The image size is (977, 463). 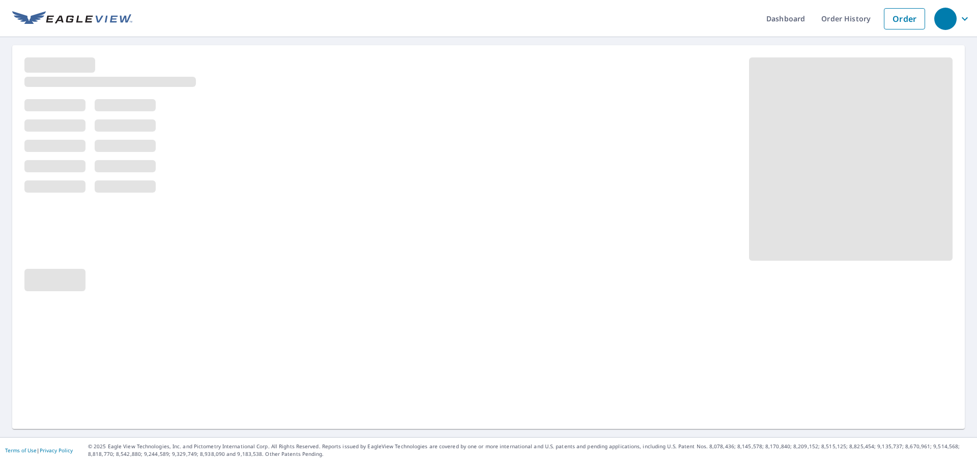 What do you see at coordinates (904, 19) in the screenshot?
I see `a: Order` at bounding box center [904, 19].